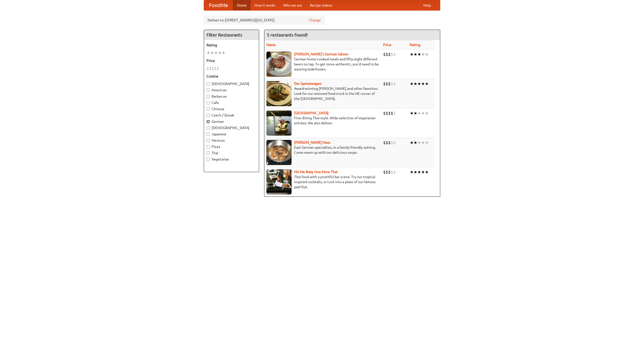  I want to click on input: Pizza, so click(208, 146).